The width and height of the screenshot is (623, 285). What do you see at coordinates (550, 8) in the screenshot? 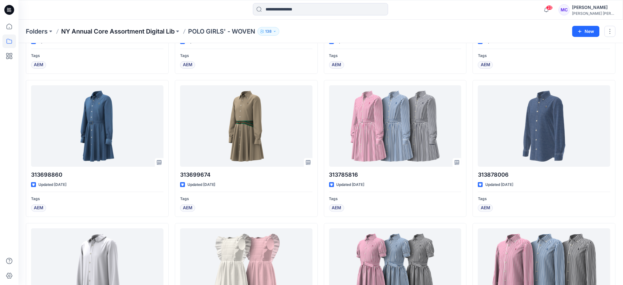
I see `span: 23` at bounding box center [550, 8].